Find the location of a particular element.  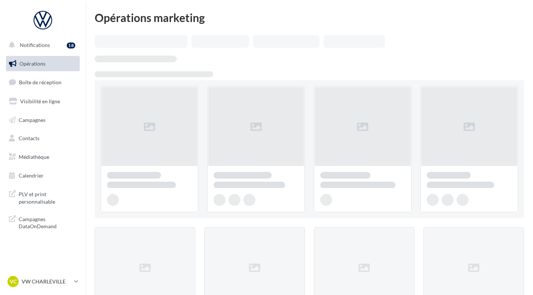

p: VW CHARLEVILLE is located at coordinates (46, 281).